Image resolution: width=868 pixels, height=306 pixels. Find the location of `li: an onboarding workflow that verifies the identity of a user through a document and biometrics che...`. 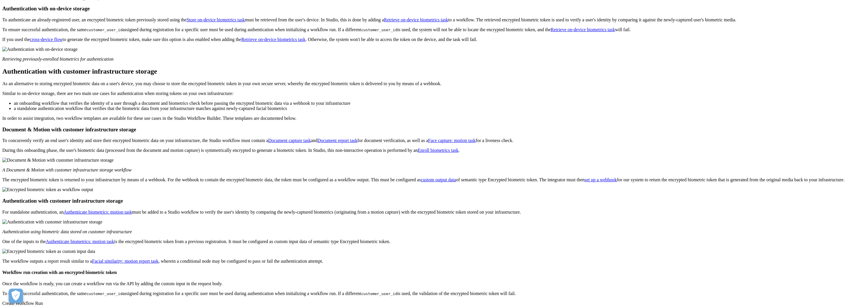

li: an onboarding workflow that verifies the identity of a user through a document and biometrics che... is located at coordinates (439, 103).